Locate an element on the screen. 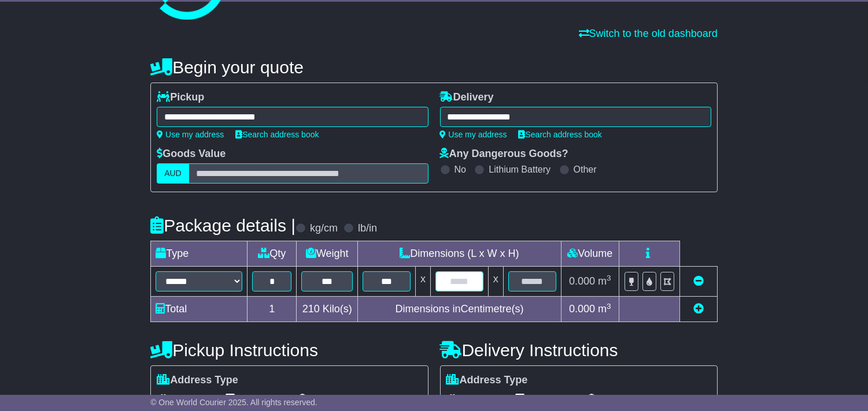  label: AUD is located at coordinates (173, 173).